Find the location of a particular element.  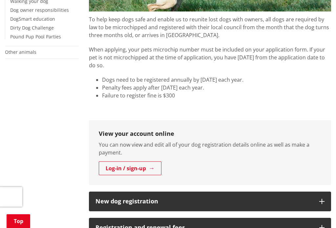

h3: New dog registration is located at coordinates (204, 202).